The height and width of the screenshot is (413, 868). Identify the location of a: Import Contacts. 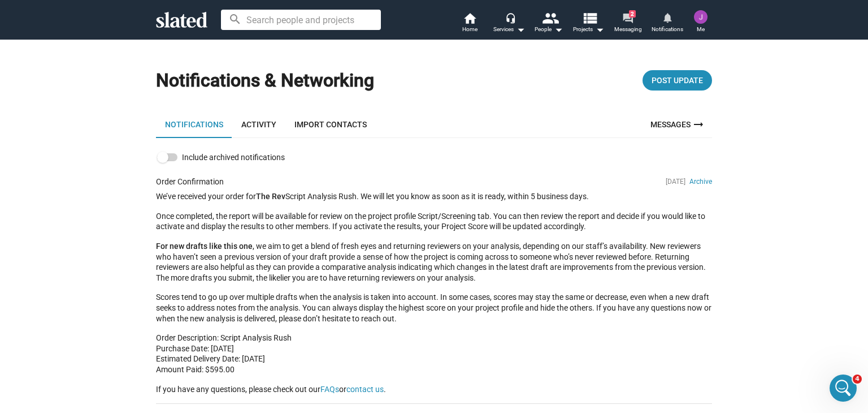
(331, 124).